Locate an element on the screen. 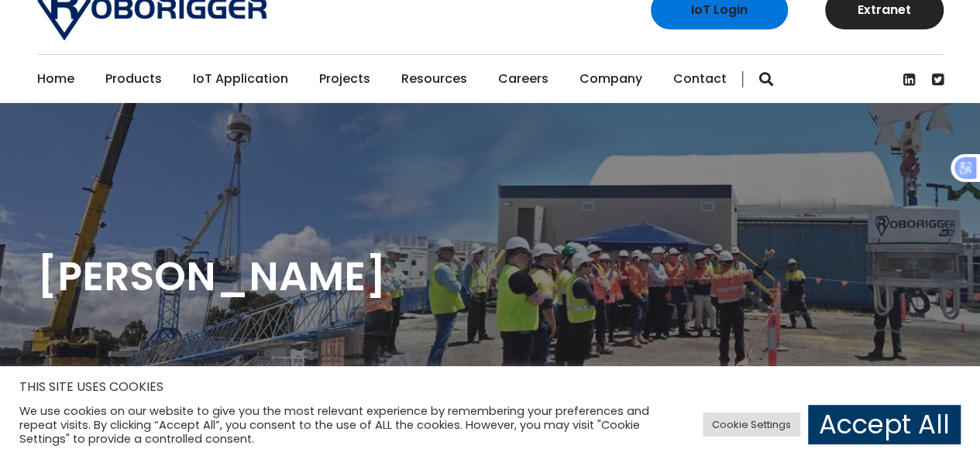 The width and height of the screenshot is (980, 459). a: Home is located at coordinates (56, 79).